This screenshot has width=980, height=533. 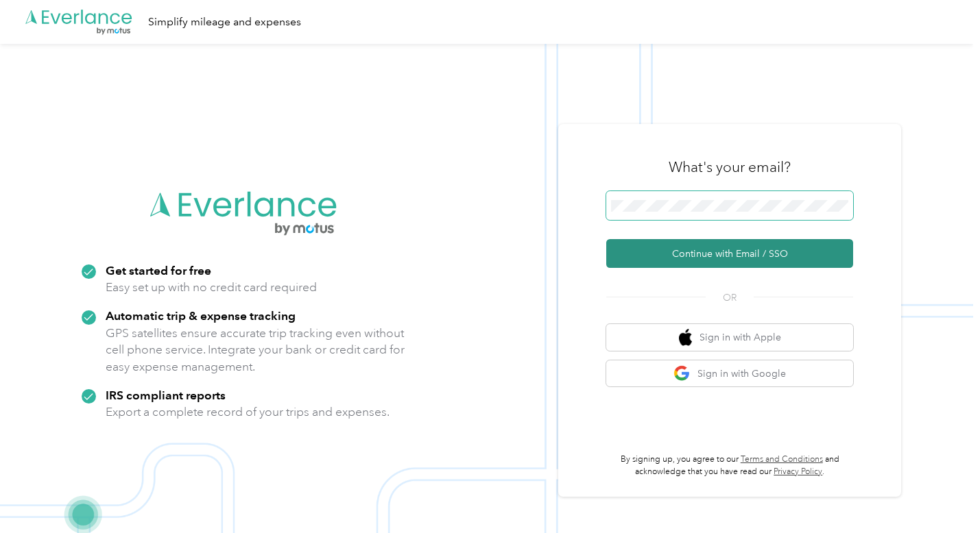 I want to click on span: OR, so click(x=730, y=297).